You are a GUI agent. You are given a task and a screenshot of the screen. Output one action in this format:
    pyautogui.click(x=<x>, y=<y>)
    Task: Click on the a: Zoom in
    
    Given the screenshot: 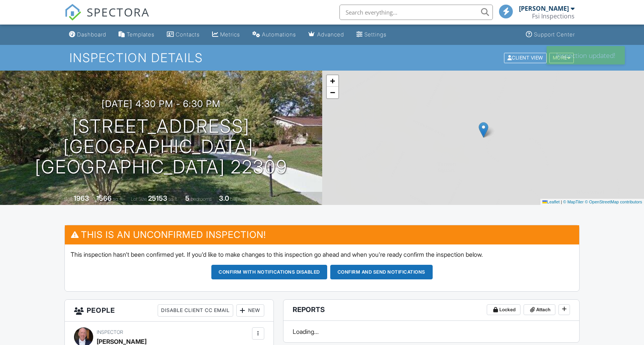 What is the action you would take?
    pyautogui.click(x=332, y=81)
    